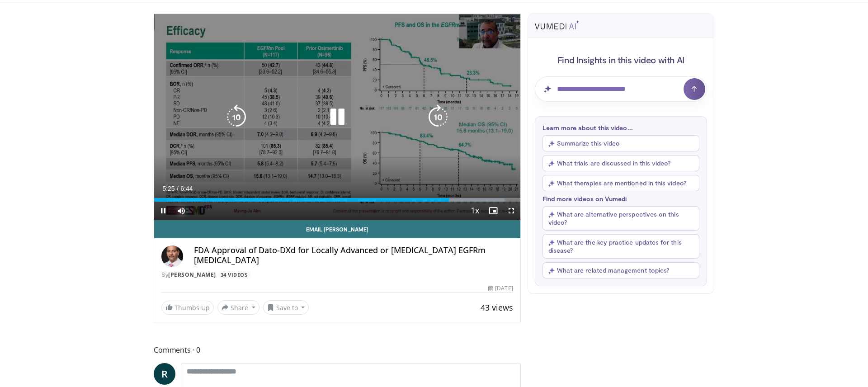  What do you see at coordinates (238, 307) in the screenshot?
I see `button: Share` at bounding box center [238, 307].